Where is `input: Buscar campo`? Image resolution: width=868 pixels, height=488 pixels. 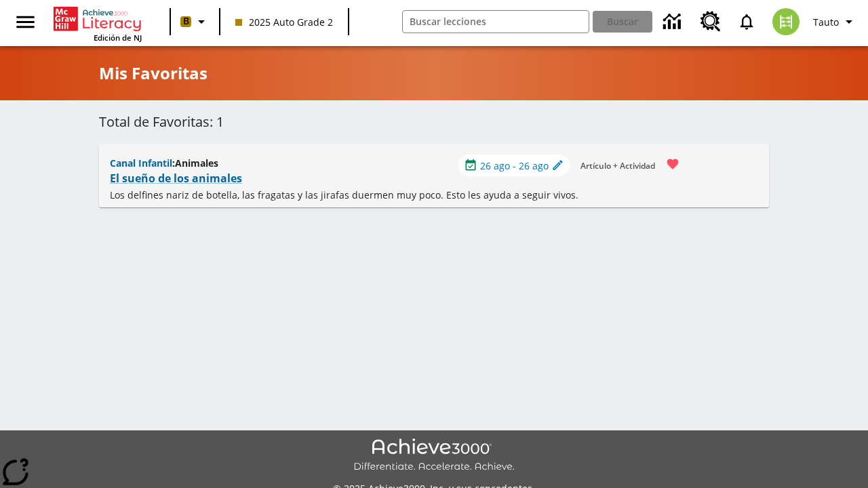 input: Buscar campo is located at coordinates (496, 22).